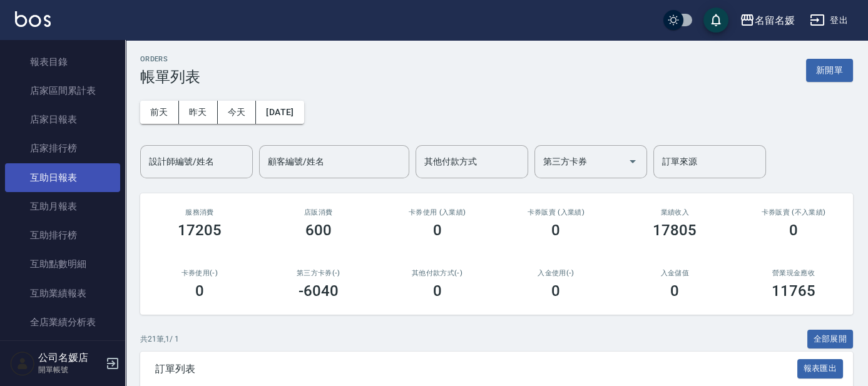 The image size is (868, 386). I want to click on a: 店家排行榜, so click(63, 148).